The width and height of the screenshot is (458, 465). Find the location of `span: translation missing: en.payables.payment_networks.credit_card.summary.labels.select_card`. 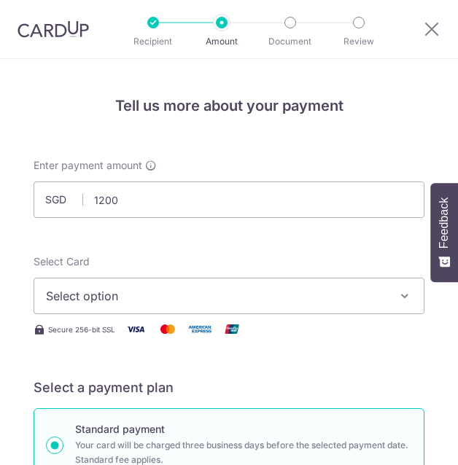

span: translation missing: en.payables.payment_networks.credit_card.summary.labels.select_card is located at coordinates (61, 261).